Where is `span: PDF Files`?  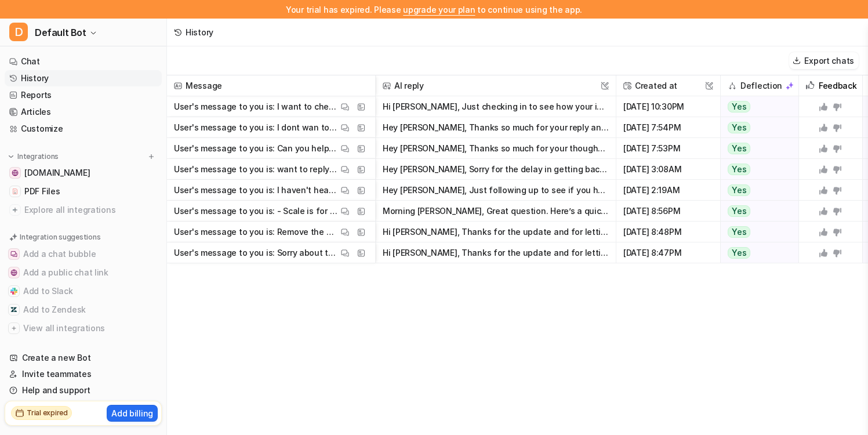
span: PDF Files is located at coordinates (42, 192).